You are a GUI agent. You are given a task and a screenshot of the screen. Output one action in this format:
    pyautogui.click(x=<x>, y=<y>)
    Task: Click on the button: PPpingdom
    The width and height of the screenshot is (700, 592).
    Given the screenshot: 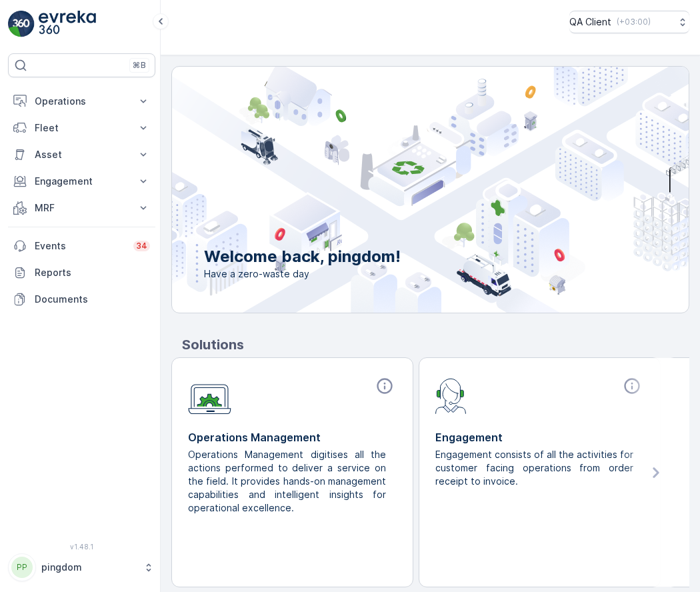 What is the action you would take?
    pyautogui.click(x=81, y=567)
    